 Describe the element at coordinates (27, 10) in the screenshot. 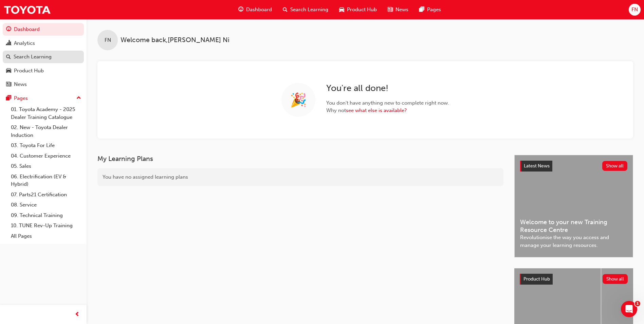

I see `a: Trak` at that location.